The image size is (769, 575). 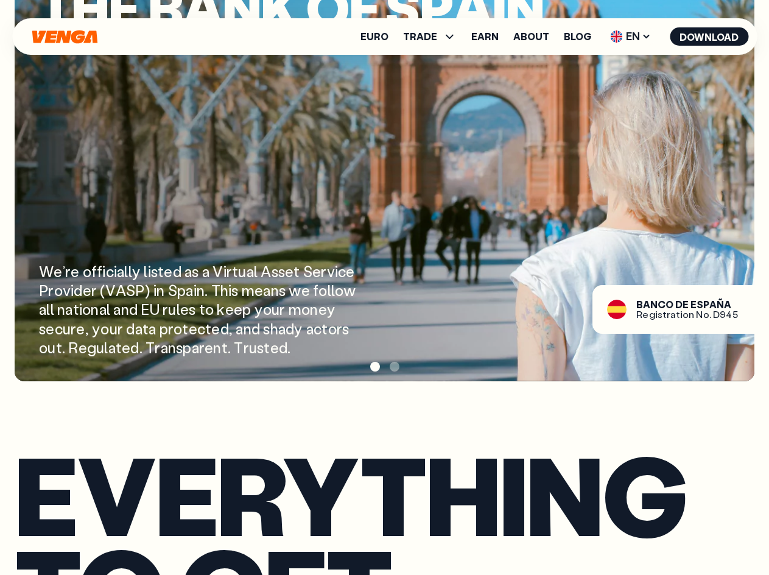 I want to click on span: w, so click(x=295, y=290).